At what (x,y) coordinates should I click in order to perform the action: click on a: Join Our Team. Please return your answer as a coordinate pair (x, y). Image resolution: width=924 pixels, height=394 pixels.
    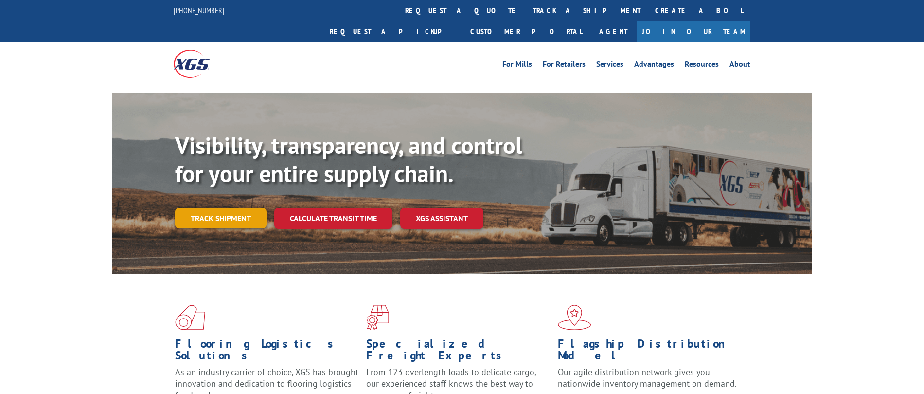
    Looking at the image, I should click on (694, 31).